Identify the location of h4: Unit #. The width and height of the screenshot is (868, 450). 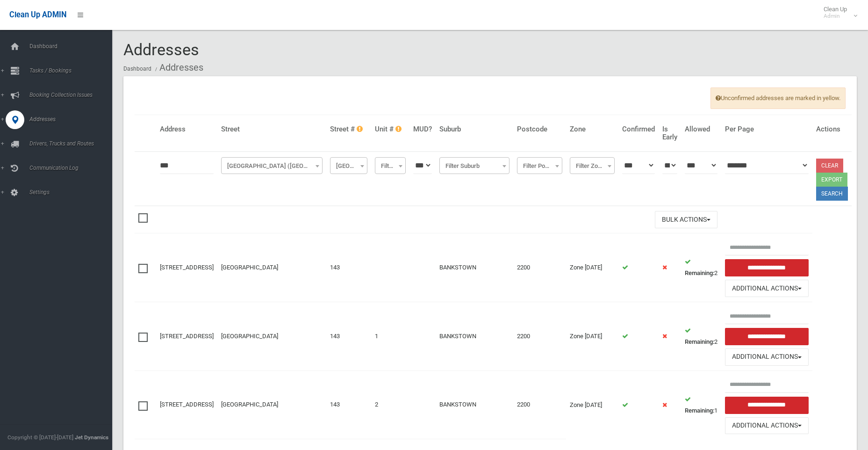
(391, 129).